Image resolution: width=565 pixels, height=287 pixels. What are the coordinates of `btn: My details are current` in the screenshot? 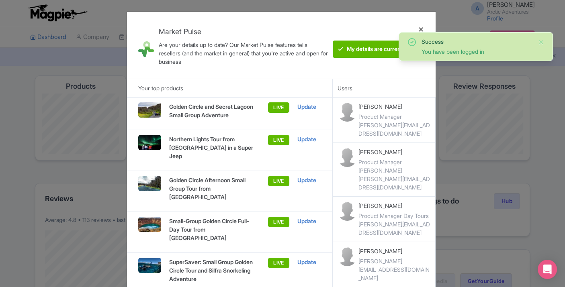 It's located at (370, 49).